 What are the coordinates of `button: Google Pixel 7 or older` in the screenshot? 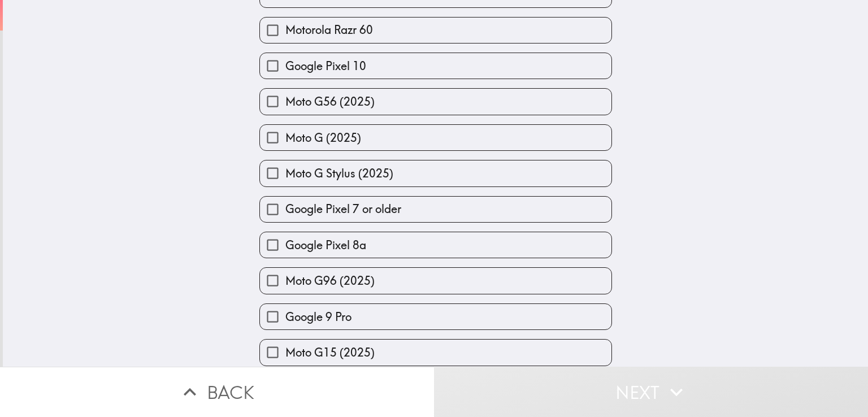 It's located at (436, 208).